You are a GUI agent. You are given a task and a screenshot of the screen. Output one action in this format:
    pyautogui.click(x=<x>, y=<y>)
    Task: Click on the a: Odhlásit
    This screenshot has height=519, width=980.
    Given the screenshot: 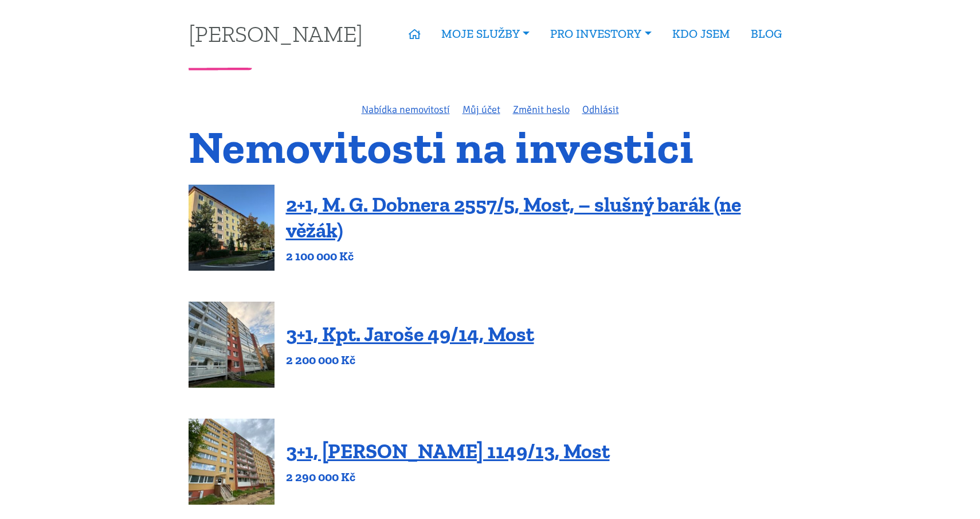 What is the action you would take?
    pyautogui.click(x=600, y=109)
    